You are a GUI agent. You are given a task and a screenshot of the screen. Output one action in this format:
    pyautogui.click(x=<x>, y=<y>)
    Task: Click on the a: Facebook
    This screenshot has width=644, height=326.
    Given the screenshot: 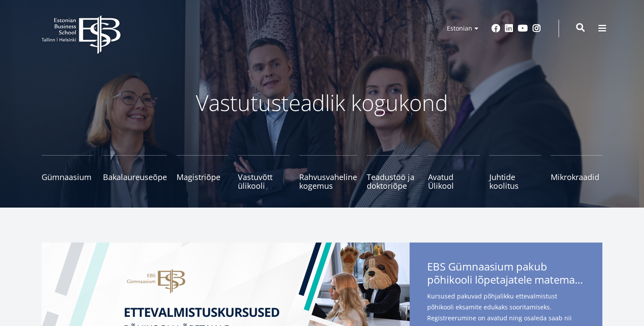 What is the action you would take?
    pyautogui.click(x=496, y=29)
    